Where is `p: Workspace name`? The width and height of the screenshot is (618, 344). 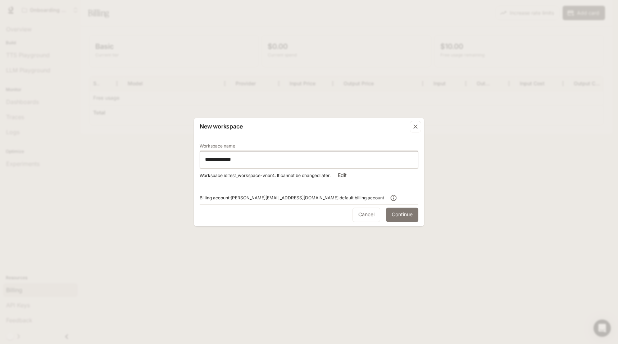
p: Workspace name is located at coordinates (217, 146).